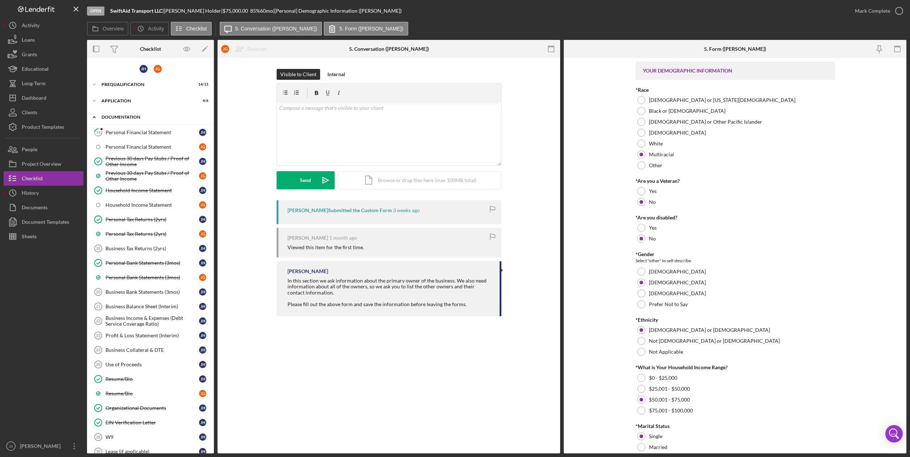  What do you see at coordinates (30, 26) in the screenshot?
I see `div: Activity` at bounding box center [30, 26].